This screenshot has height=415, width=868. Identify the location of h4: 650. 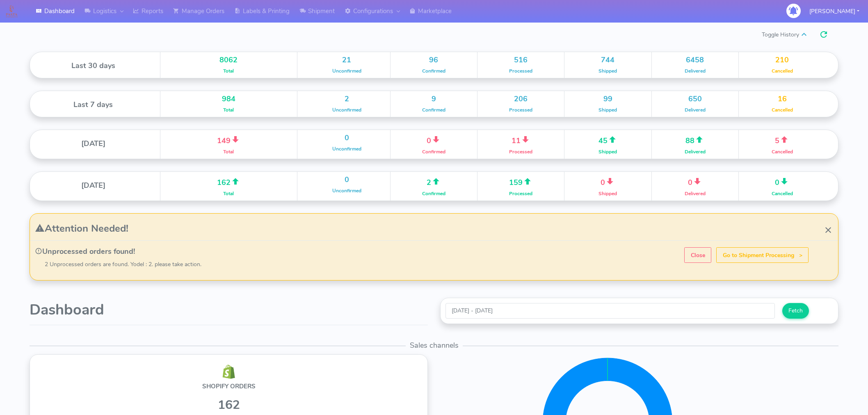
(695, 99).